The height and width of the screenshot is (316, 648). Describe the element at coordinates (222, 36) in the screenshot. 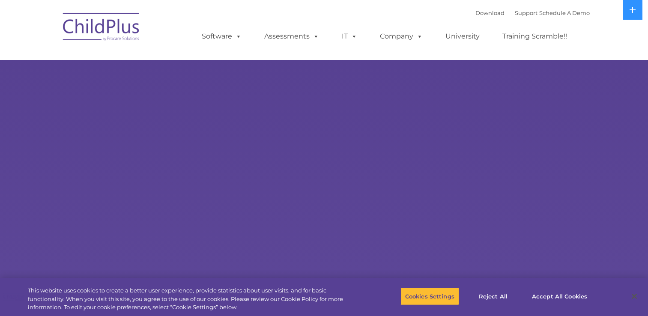

I see `a: Software` at that location.